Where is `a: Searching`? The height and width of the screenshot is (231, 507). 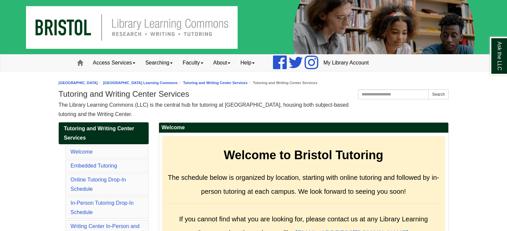
a: Searching is located at coordinates (159, 63).